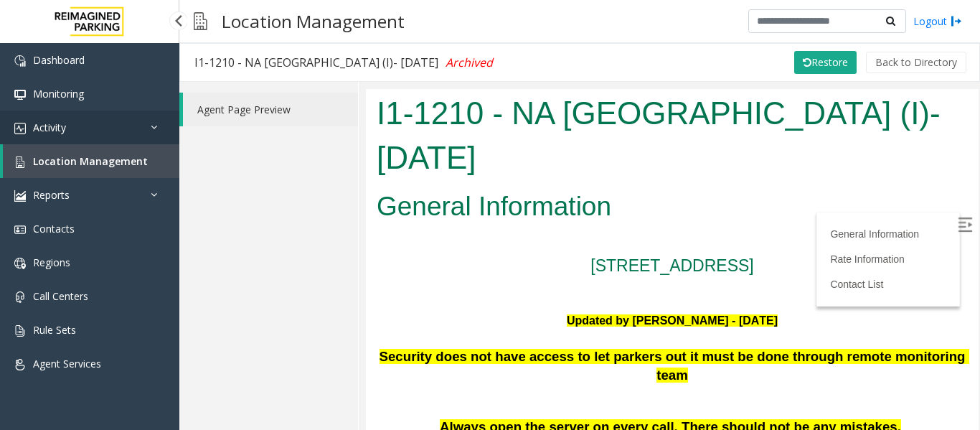 The image size is (980, 430). I want to click on span: Dashboard, so click(59, 59).